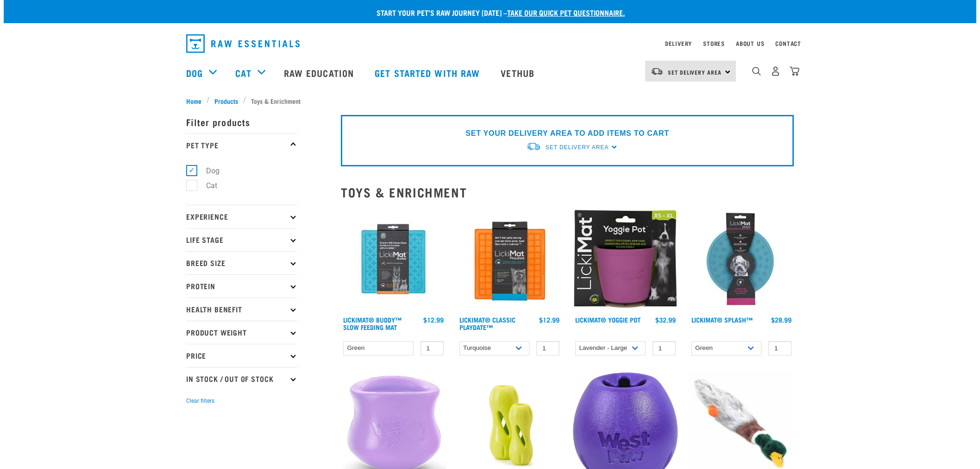 This screenshot has width=980, height=469. What do you see at coordinates (242, 333) in the screenshot?
I see `p: Product Weight` at bounding box center [242, 333].